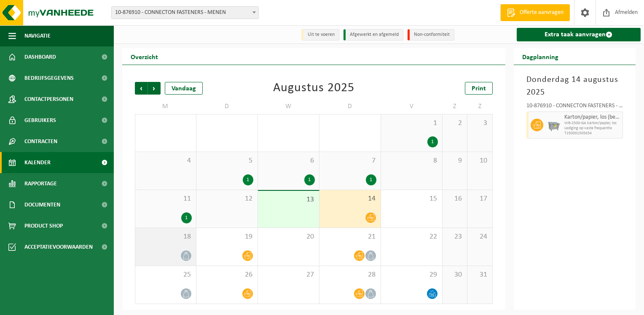 This screenshot has height=315, width=644. What do you see at coordinates (166, 199) in the screenshot?
I see `span: 11` at bounding box center [166, 199].